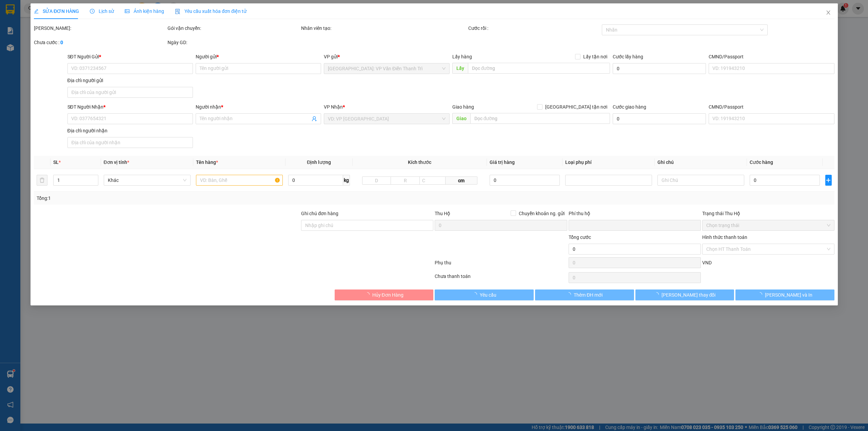 This screenshot has width=868, height=431. What do you see at coordinates (828, 13) in the screenshot?
I see `button: Close` at bounding box center [828, 13].